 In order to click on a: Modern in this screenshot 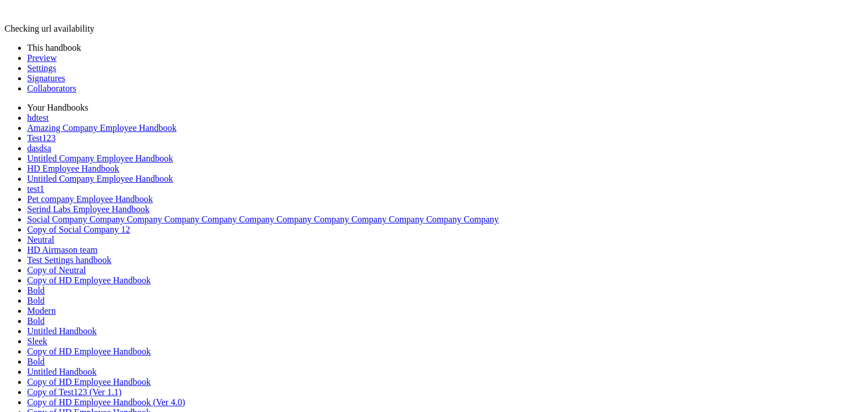, I will do `click(41, 310)`.